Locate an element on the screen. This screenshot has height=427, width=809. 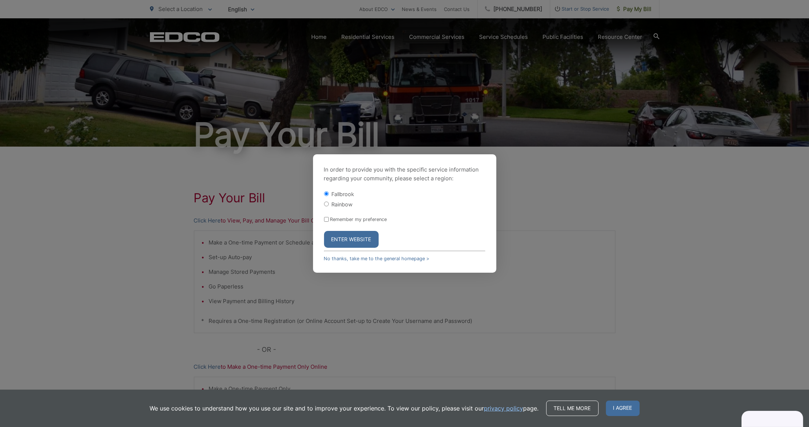
a: privacy policy is located at coordinates (503, 408).